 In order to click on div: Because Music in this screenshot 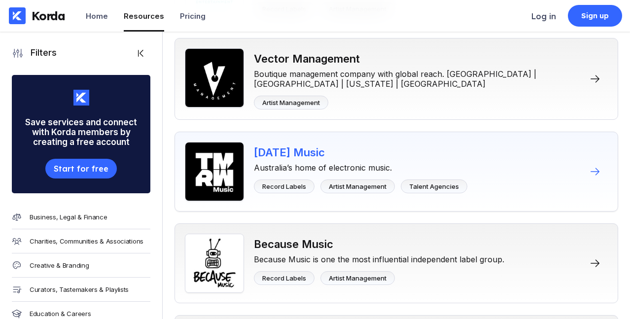, I will do `click(379, 244)`.